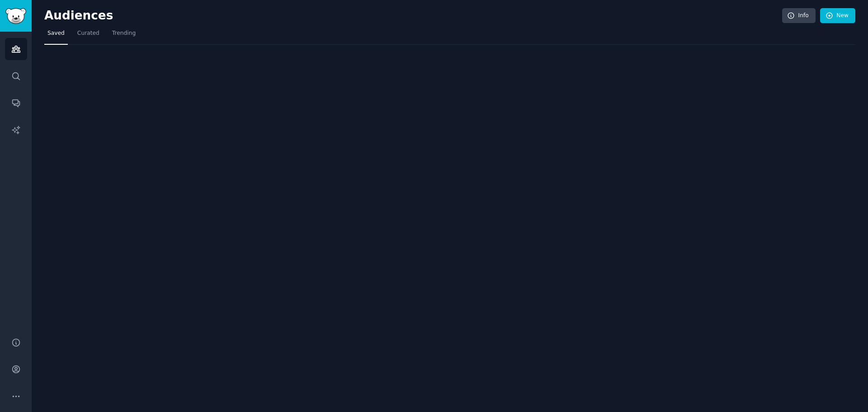 The height and width of the screenshot is (412, 868). Describe the element at coordinates (15, 15) in the screenshot. I see `img: GummySearch logo` at that location.